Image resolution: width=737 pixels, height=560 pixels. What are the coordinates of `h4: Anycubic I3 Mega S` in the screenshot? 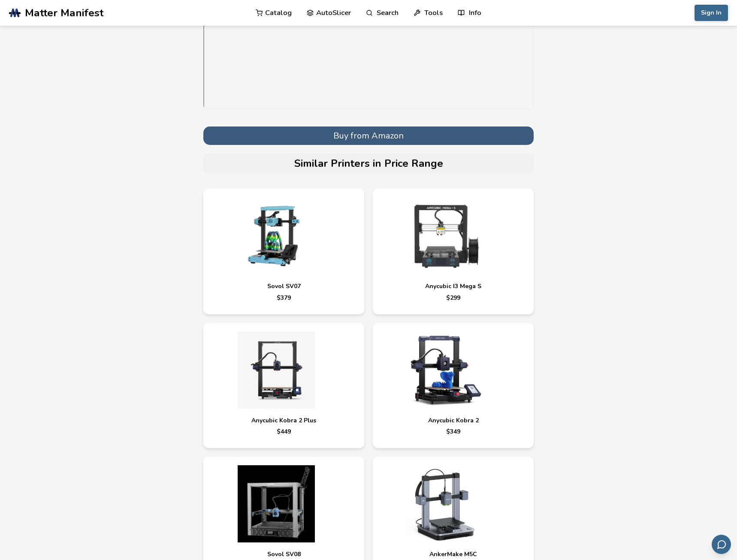 It's located at (453, 286).